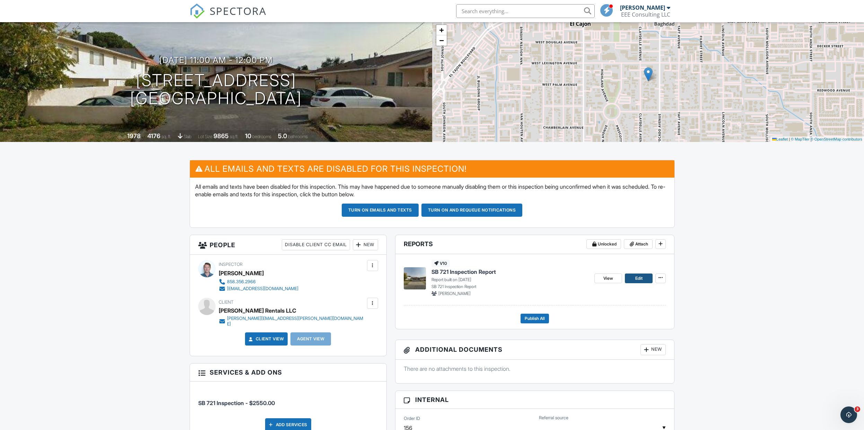  I want to click on div: EEE Consulting LLC, so click(646, 15).